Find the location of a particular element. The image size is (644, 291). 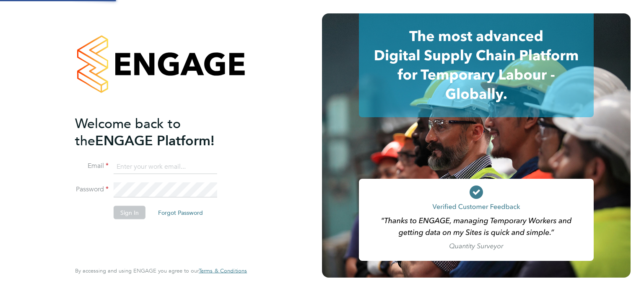

button: Sign In is located at coordinates (130, 213).